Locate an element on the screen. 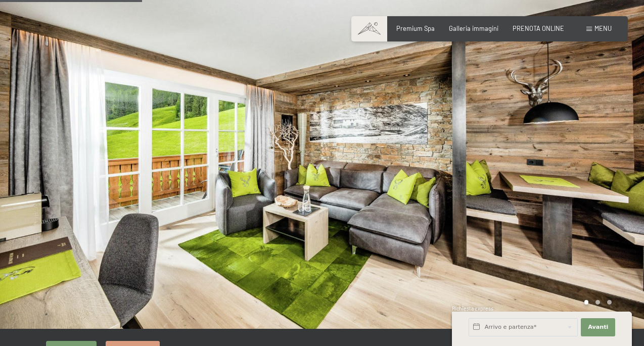 The width and height of the screenshot is (644, 346). span: PRENOTA ONLINE is located at coordinates (538, 28).